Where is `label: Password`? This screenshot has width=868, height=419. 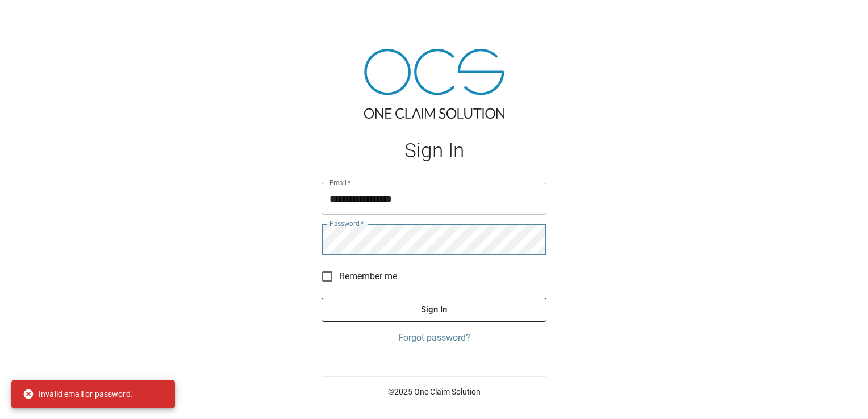
label: Password is located at coordinates (347, 223).